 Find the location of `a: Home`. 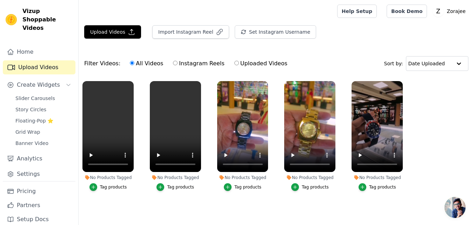

a: Home is located at coordinates (39, 52).